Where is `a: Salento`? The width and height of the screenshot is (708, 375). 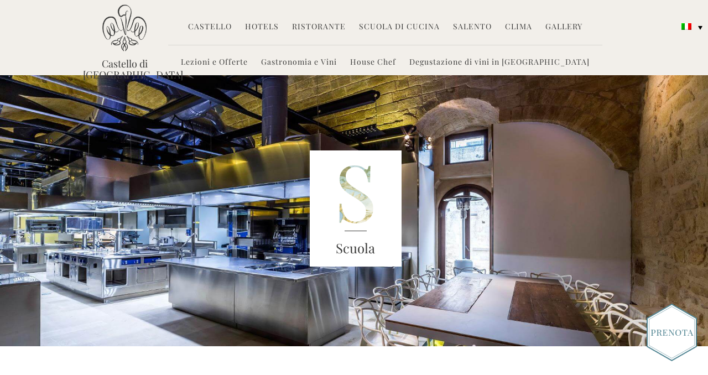
a: Salento is located at coordinates (472, 27).